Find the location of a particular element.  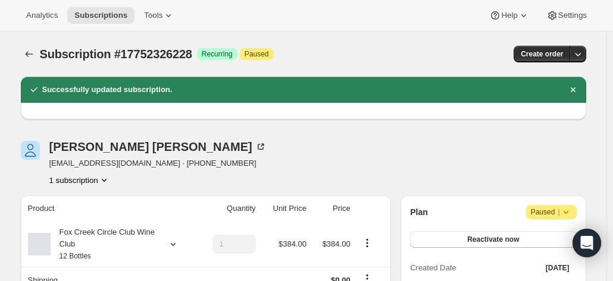

button: Create order is located at coordinates (541, 54).